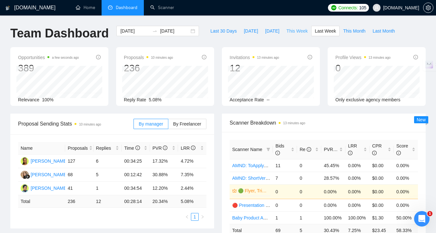 This screenshot has width=436, height=233. What do you see at coordinates (289, 218) in the screenshot?
I see `a: Baby Product Amazon, Short prompt, >35$/h, no agency` at bounding box center [289, 218].